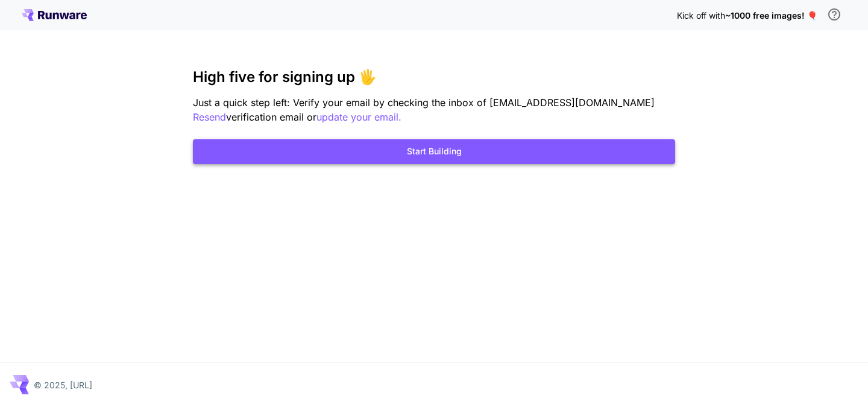  Describe the element at coordinates (359, 117) in the screenshot. I see `button: update your email.` at that location.